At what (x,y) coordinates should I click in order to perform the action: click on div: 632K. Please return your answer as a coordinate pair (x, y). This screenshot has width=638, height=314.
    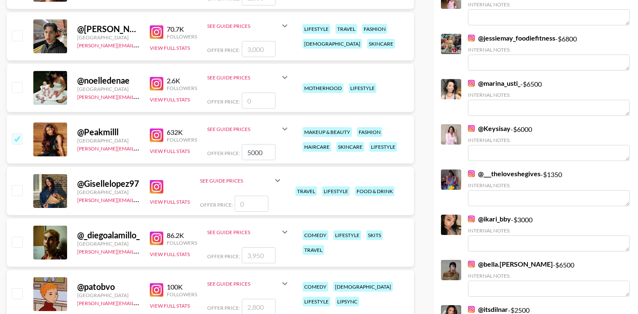
    Looking at the image, I should click on (182, 132).